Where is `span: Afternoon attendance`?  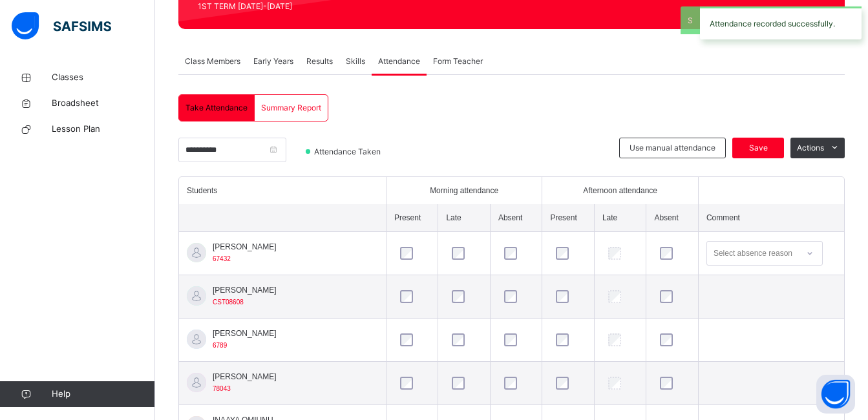 span: Afternoon attendance is located at coordinates (620, 191).